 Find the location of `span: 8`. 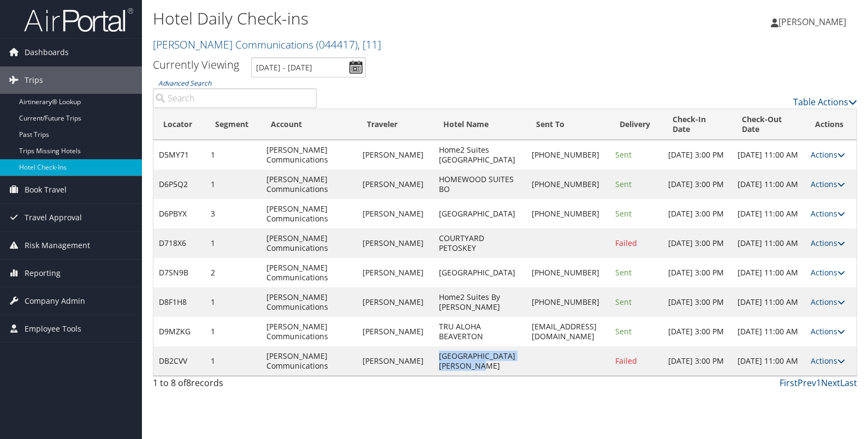

span: 8 is located at coordinates (189, 383).